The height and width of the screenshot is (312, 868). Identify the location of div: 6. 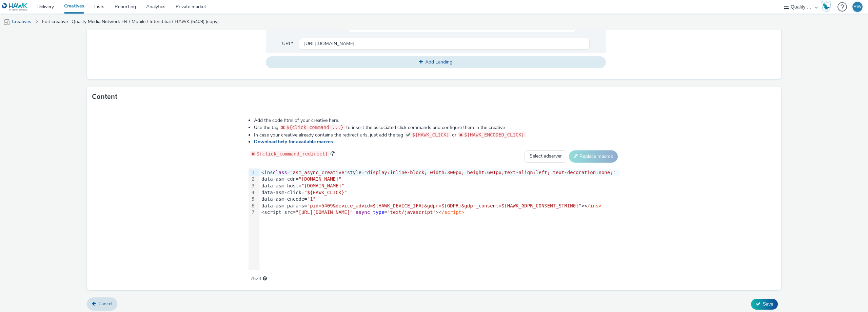
(252, 206).